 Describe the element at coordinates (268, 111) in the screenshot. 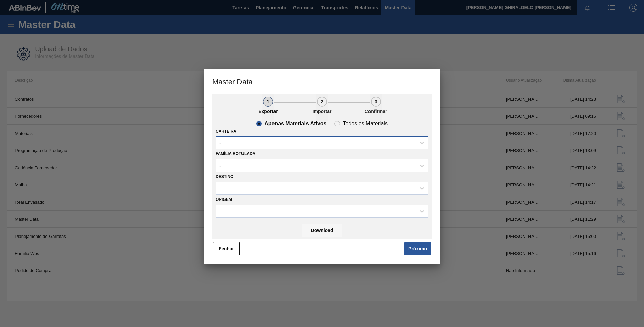

I see `p: Exportar` at that location.